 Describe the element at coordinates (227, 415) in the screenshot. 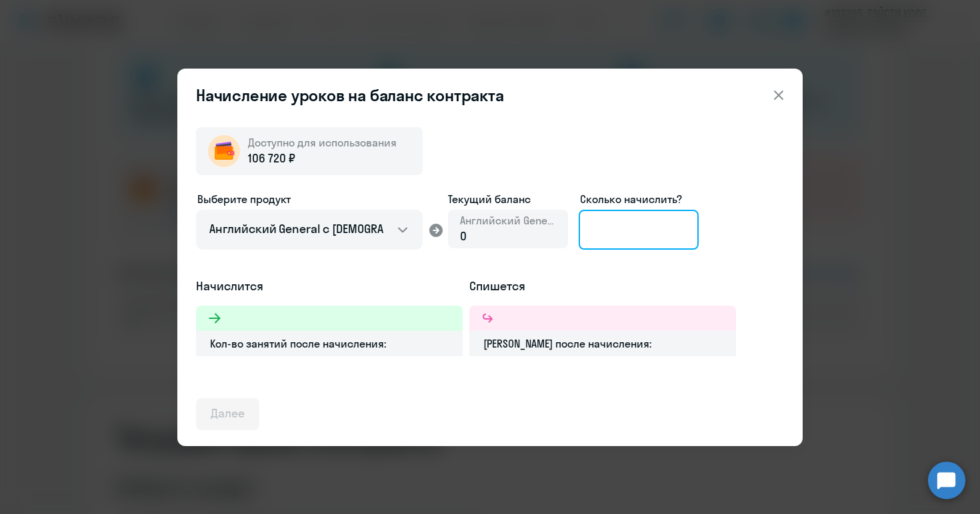

I see `button: Далее` at that location.